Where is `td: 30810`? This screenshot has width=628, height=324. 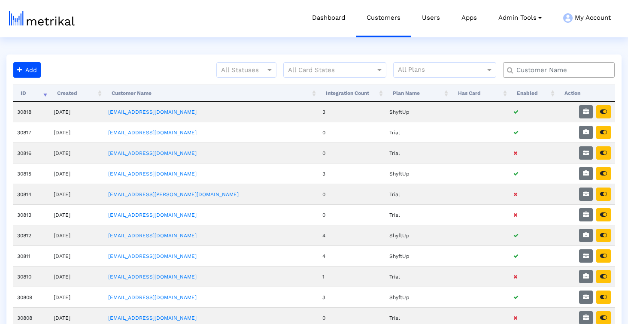
td: 30810 is located at coordinates (31, 276).